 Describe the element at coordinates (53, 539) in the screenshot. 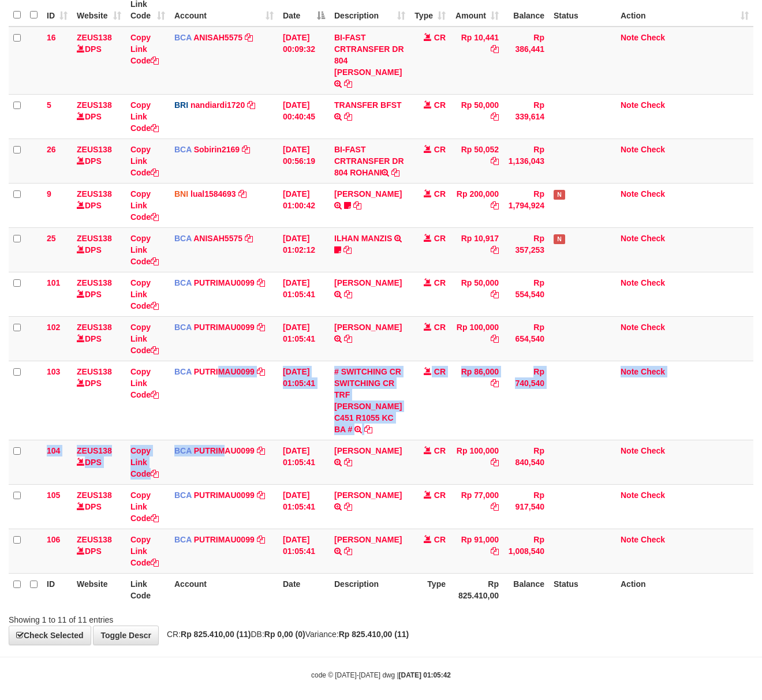

I see `span: 106` at that location.